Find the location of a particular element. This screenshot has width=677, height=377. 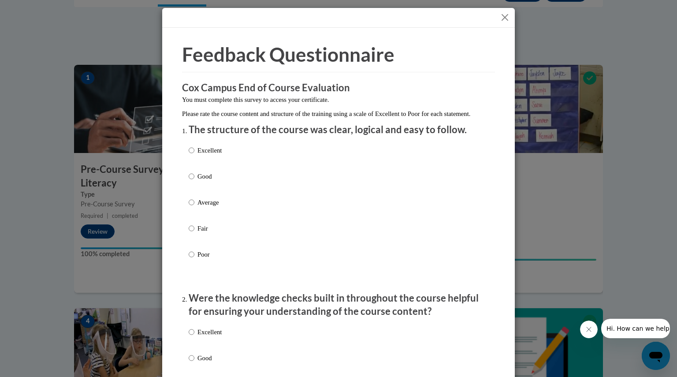

p: Average is located at coordinates (209, 202).